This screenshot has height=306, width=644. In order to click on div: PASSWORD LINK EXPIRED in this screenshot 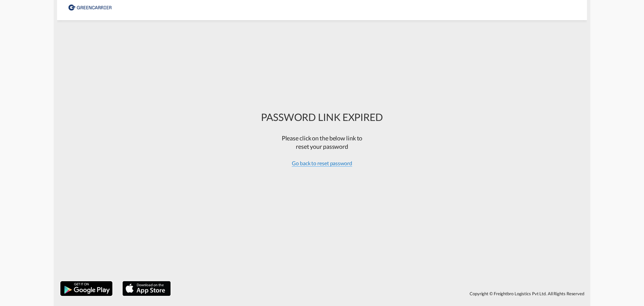, I will do `click(322, 117)`.